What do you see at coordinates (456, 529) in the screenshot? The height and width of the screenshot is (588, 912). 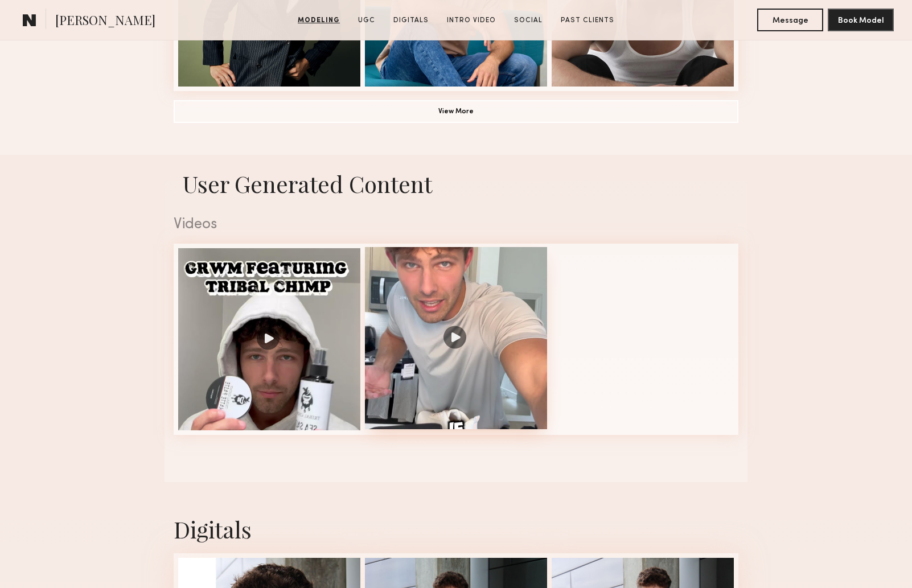 I see `div: Digitals` at bounding box center [456, 529].